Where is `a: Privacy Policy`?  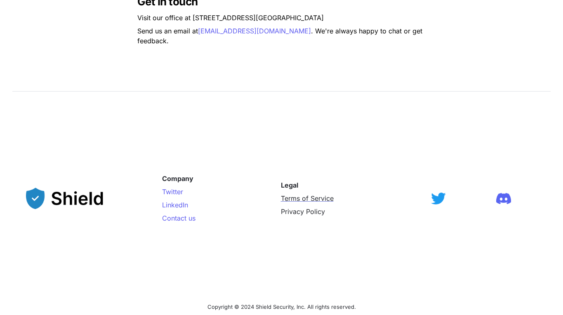 a: Privacy Policy is located at coordinates (303, 212).